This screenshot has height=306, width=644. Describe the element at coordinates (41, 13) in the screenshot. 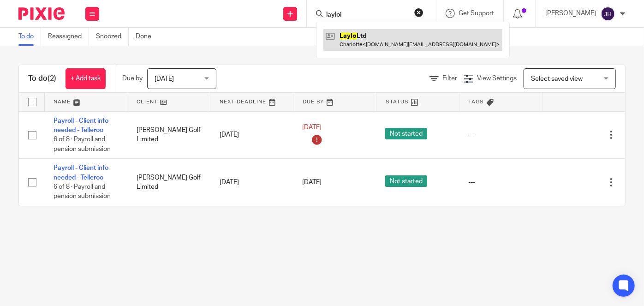

I see `img: Pixie` at that location.